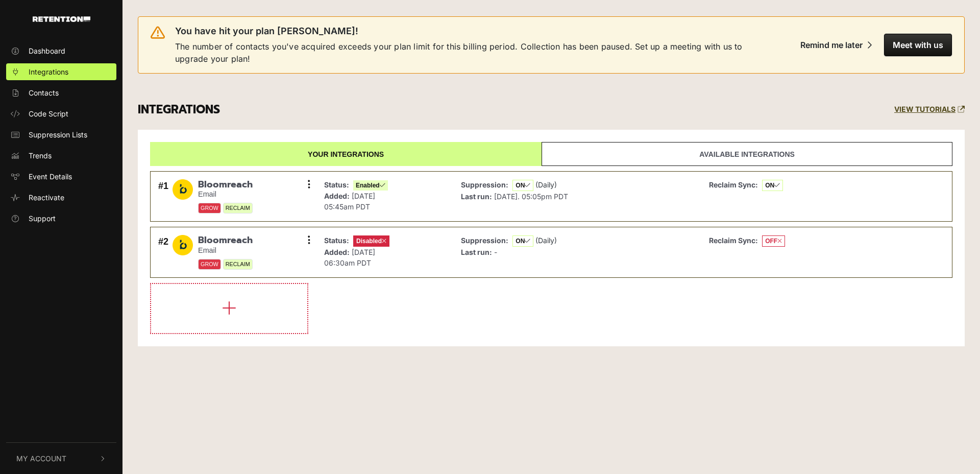 This screenshot has height=474, width=980. I want to click on a: Integrations, so click(61, 71).